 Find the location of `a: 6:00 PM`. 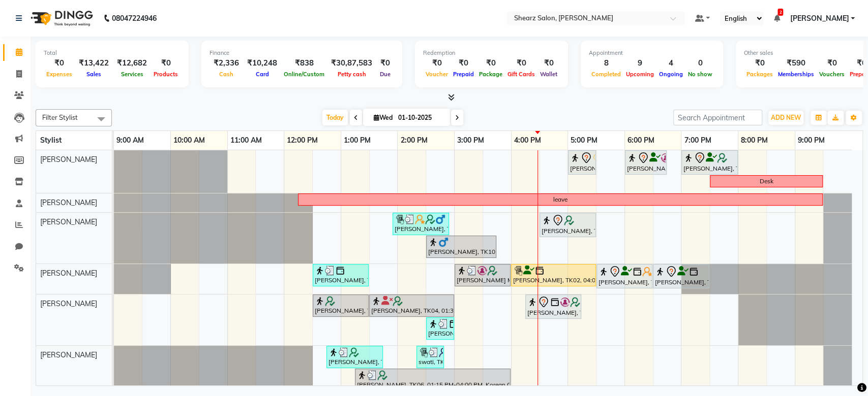

a: 6:00 PM is located at coordinates (641, 140).